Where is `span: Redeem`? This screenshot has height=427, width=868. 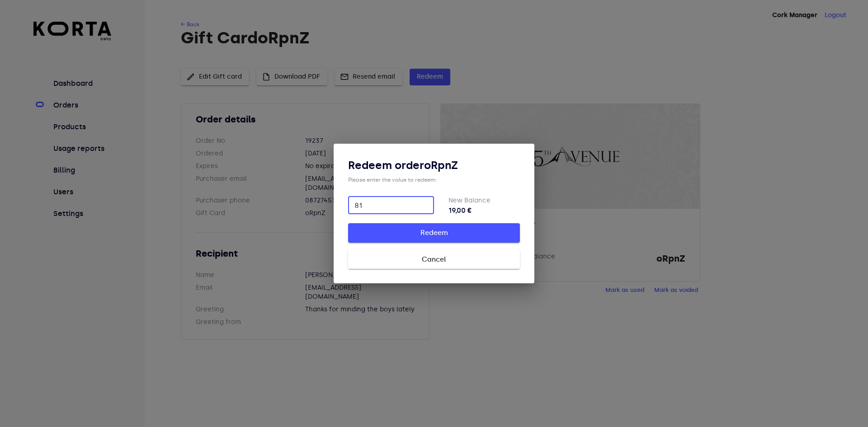
span: Redeem is located at coordinates (434, 233).